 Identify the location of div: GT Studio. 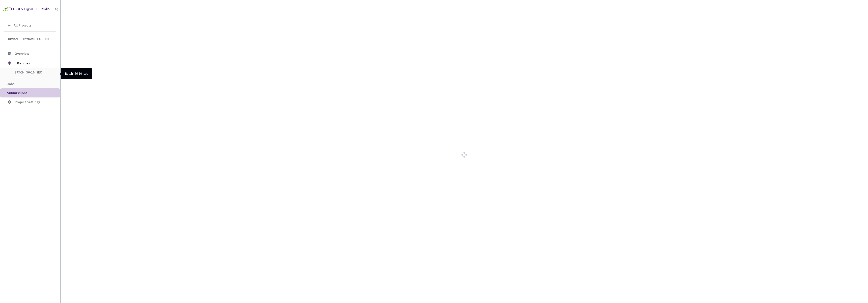
(43, 9).